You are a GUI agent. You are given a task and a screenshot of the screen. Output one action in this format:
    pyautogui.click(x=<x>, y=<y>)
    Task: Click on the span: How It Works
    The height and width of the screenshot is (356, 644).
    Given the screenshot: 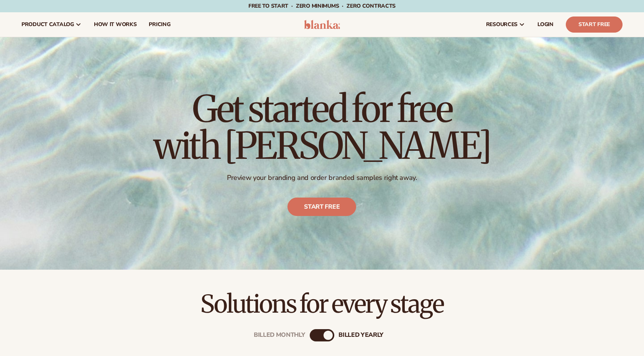 What is the action you would take?
    pyautogui.click(x=115, y=25)
    